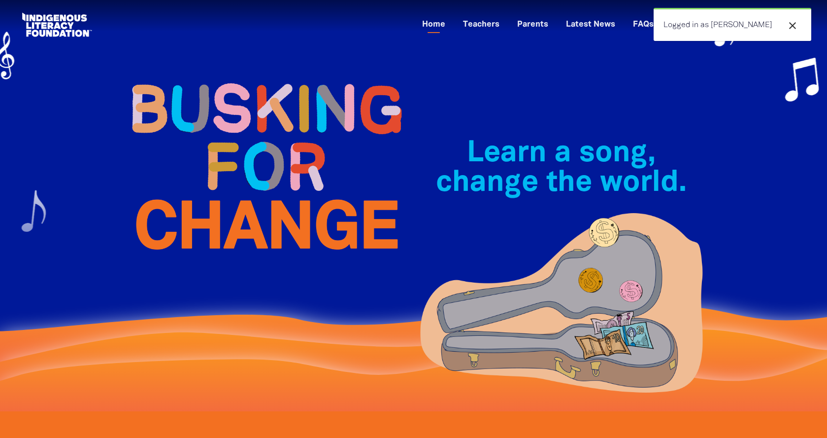  I want to click on a: Latest News, so click(591, 25).